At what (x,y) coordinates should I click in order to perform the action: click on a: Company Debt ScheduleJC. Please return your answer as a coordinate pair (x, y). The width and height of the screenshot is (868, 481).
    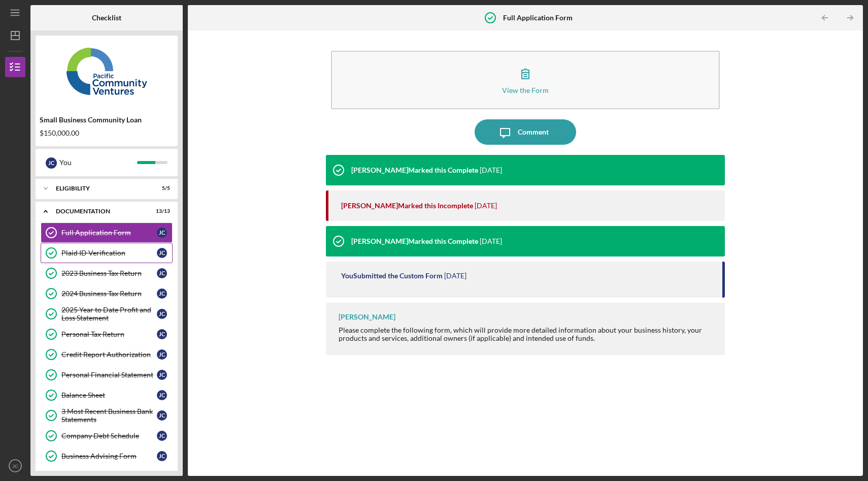
    Looking at the image, I should click on (107, 436).